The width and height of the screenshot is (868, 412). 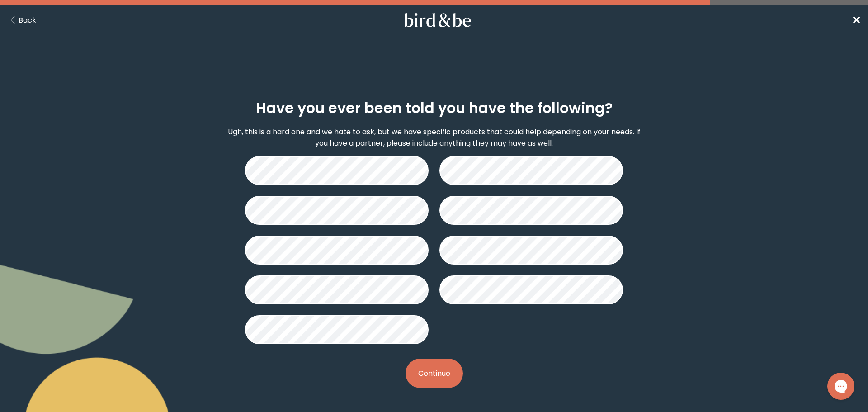 I want to click on button: Continue, so click(x=434, y=373).